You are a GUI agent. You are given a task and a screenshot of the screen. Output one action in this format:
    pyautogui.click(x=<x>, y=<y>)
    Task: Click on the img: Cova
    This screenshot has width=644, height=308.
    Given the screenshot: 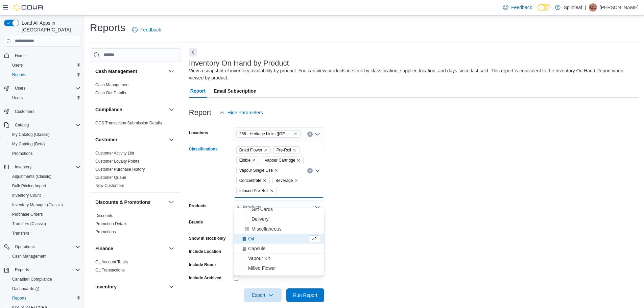 What is the action you would take?
    pyautogui.click(x=29, y=7)
    